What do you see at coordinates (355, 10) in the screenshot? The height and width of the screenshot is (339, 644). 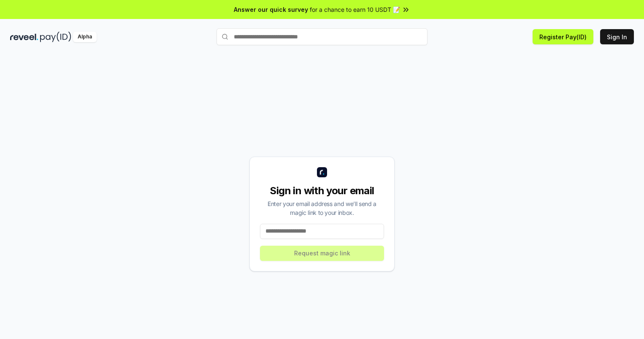 I see `span: for a chance to earn 10 USDT 📝` at bounding box center [355, 10].